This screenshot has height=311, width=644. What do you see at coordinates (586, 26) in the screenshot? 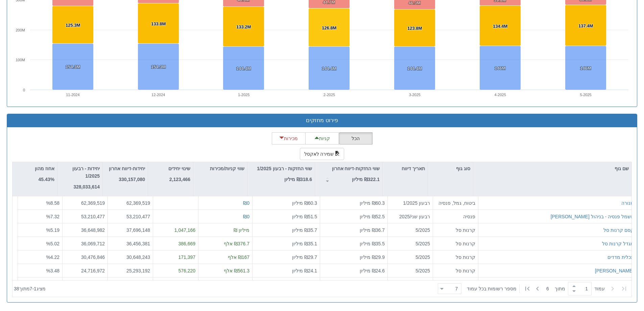
I see `tspan: 137.4M` at bounding box center [586, 26].